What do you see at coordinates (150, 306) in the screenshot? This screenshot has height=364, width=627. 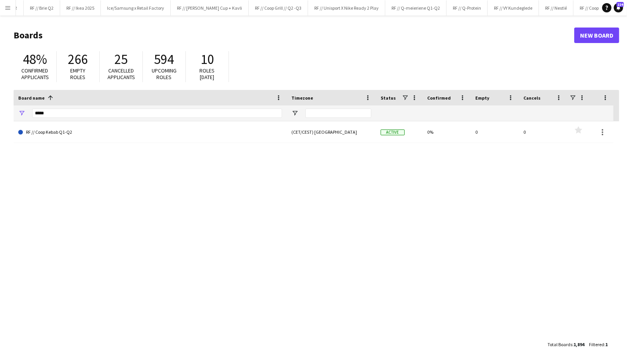 I see `a: (WAL) ADMIN 2023` at bounding box center [150, 306].